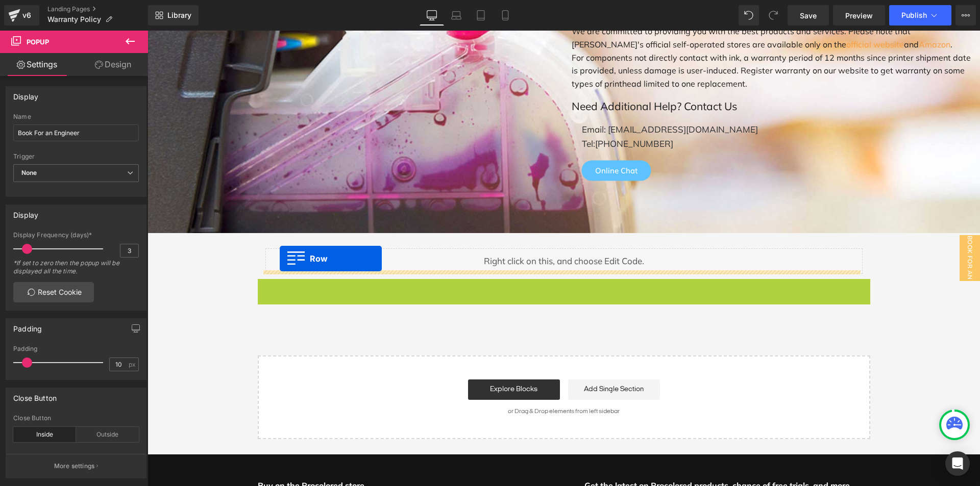  What do you see at coordinates (21, 15) in the screenshot?
I see `a: v6` at bounding box center [21, 15].